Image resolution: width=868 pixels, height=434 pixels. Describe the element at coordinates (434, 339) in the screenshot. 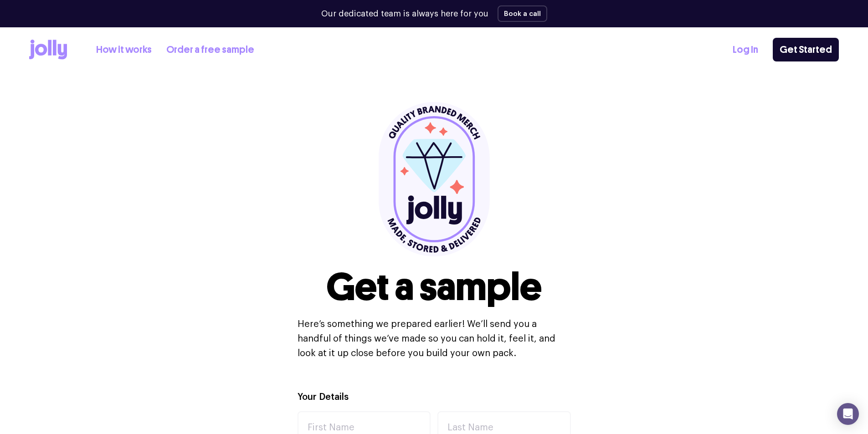

I see `p: Here’s something we prepared earlier! We’ll send you a handful of things we’ve made so you can ho...` at that location.